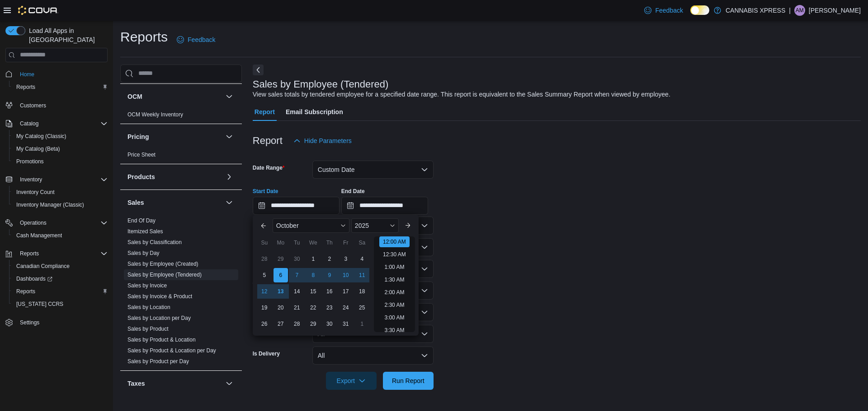 Image resolution: width=868 pixels, height=411 pixels. I want to click on span: Dashboards, so click(35, 279).